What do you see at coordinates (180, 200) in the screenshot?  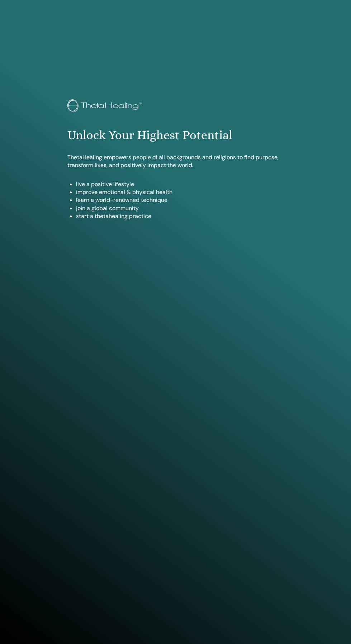 I see `li: learn a world-renowned technique` at bounding box center [180, 200].